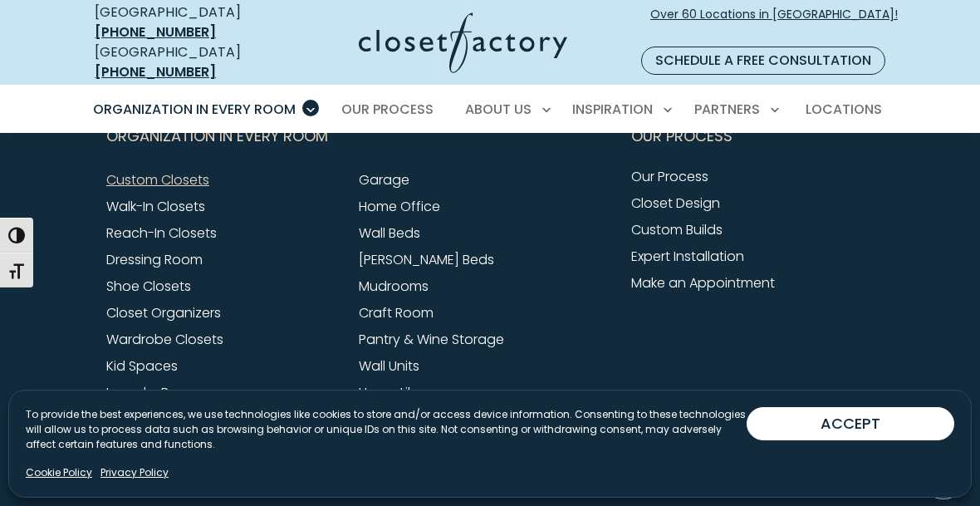 The image size is (980, 506). What do you see at coordinates (490, 109) in the screenshot?
I see `nav: Primary Menu` at bounding box center [490, 109].